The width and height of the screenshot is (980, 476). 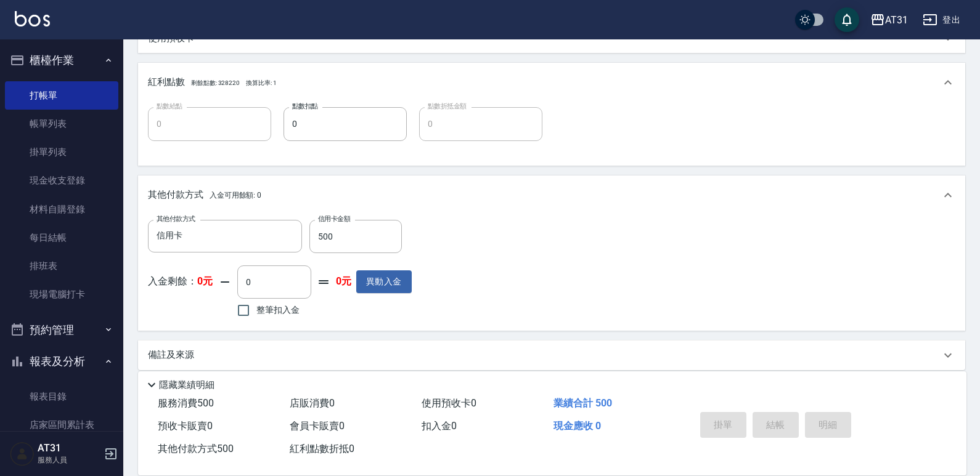 I want to click on label: 信用卡金額, so click(x=334, y=219).